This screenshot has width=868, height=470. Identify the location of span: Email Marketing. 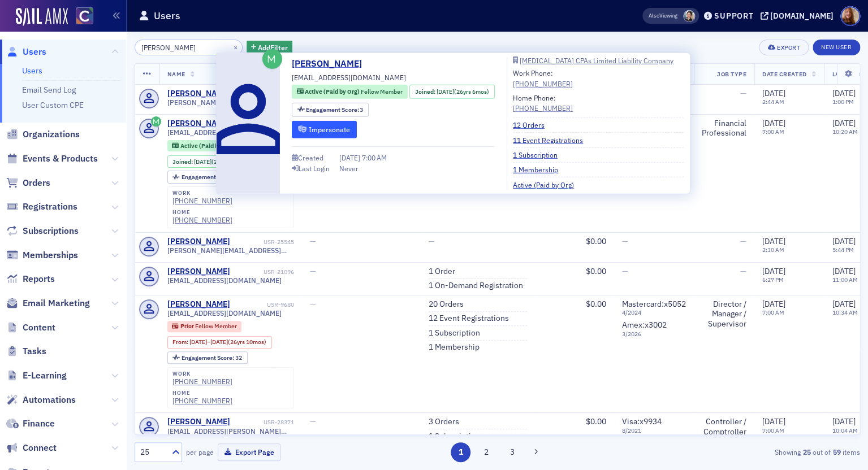
(56, 303).